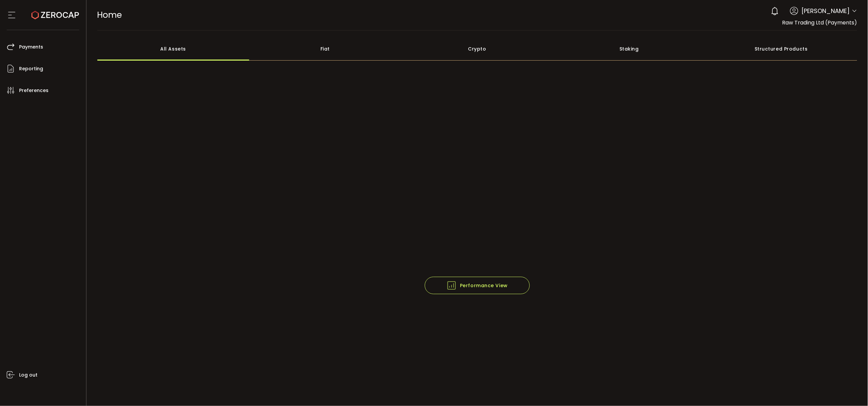  What do you see at coordinates (477, 285) in the screenshot?
I see `span: Performance View` at bounding box center [477, 285].